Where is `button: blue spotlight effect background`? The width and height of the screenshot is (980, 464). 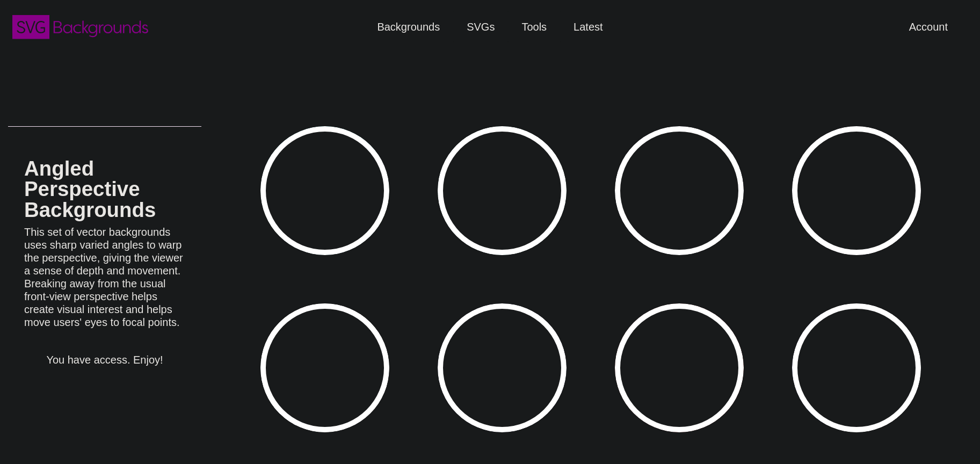 button: blue spotlight effect background is located at coordinates (502, 368).